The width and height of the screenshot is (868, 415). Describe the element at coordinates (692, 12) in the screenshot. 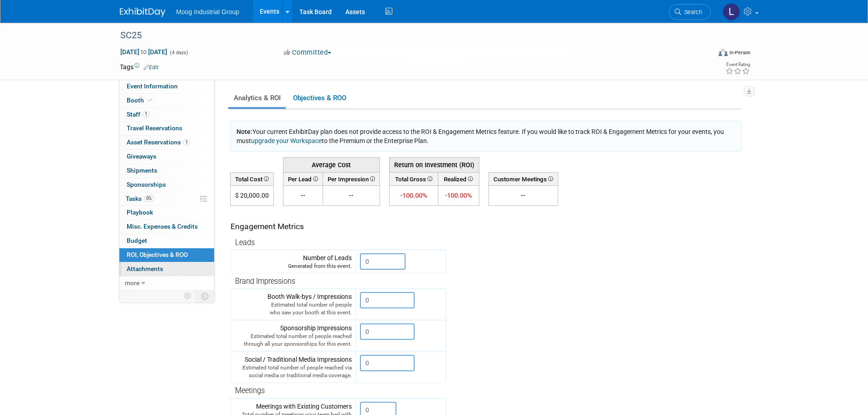

I see `span: Search` at that location.